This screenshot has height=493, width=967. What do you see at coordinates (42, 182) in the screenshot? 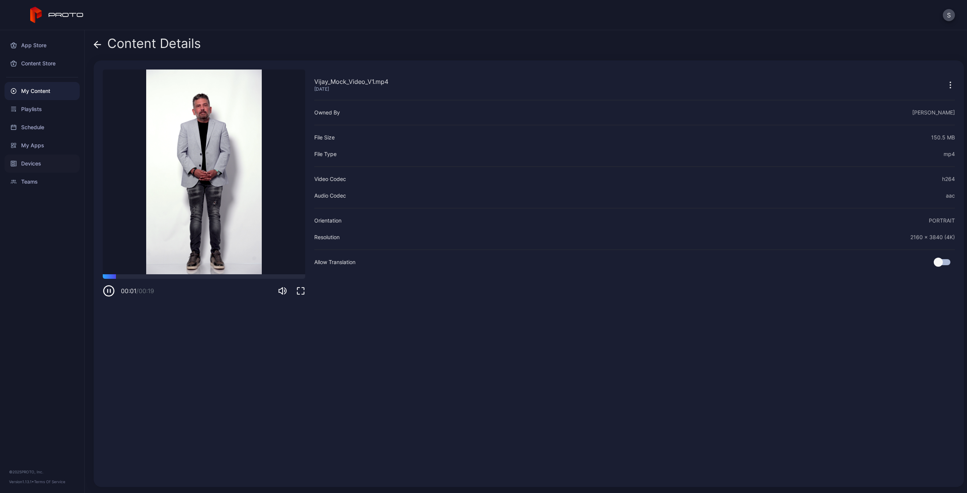
I see `div: Teams` at bounding box center [42, 182].